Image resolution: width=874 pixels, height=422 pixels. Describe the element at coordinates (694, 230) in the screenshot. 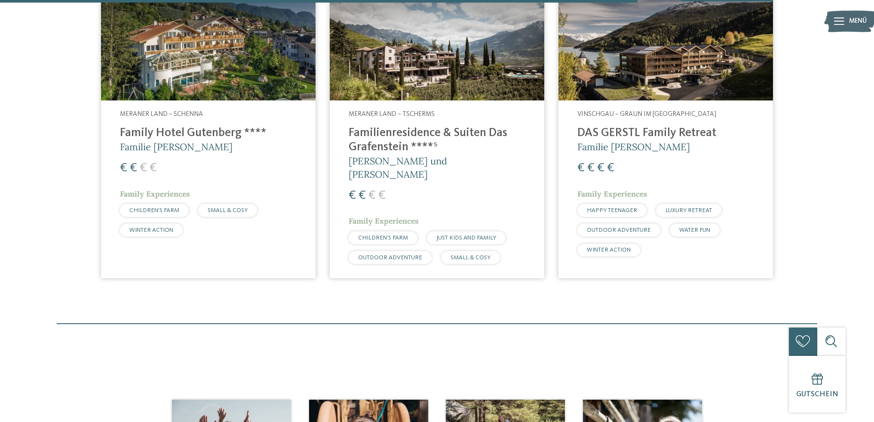

I see `span: WATER FUN` at that location.